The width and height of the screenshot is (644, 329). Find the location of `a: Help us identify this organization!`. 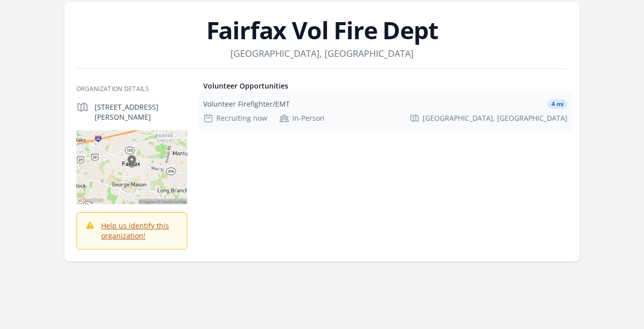

a: Help us identify this organization! is located at coordinates (135, 230).